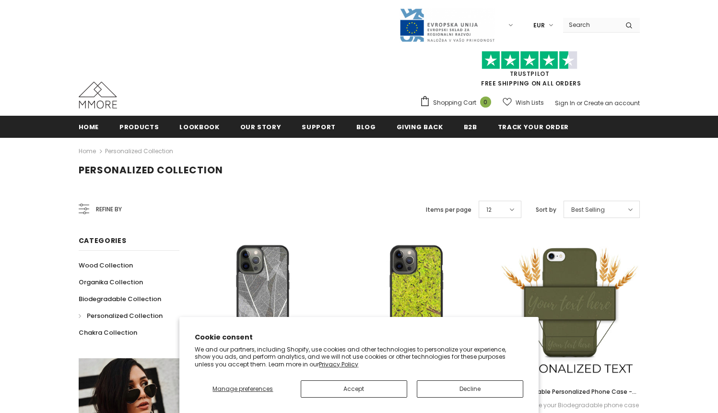 The height and width of the screenshot is (413, 718). Describe the element at coordinates (447, 24) in the screenshot. I see `a: Javni Razpis` at that location.